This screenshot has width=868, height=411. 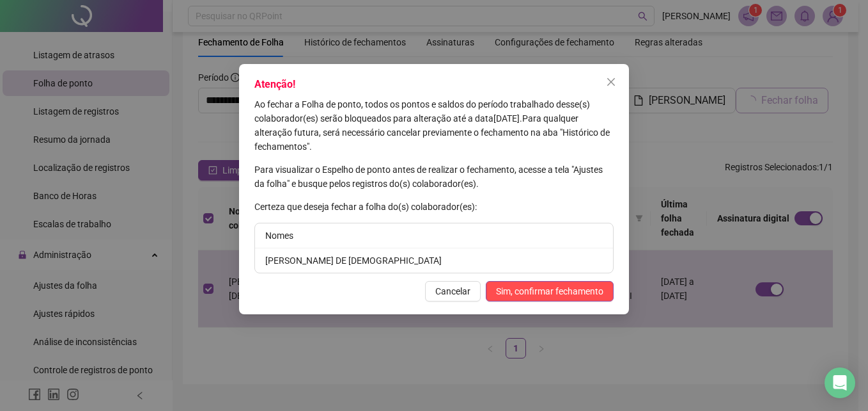 What do you see at coordinates (550, 291) in the screenshot?
I see `button: Sim, confirmar fechamento` at bounding box center [550, 291].